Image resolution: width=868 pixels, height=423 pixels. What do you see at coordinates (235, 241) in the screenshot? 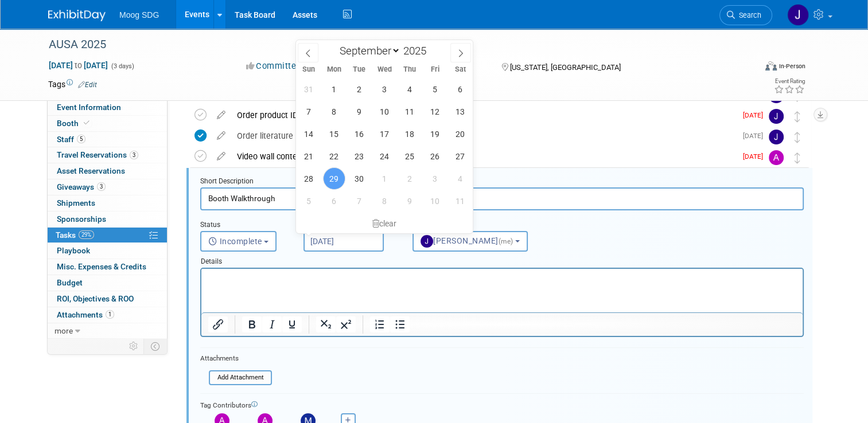
I see `span: Incomplete` at bounding box center [235, 241].